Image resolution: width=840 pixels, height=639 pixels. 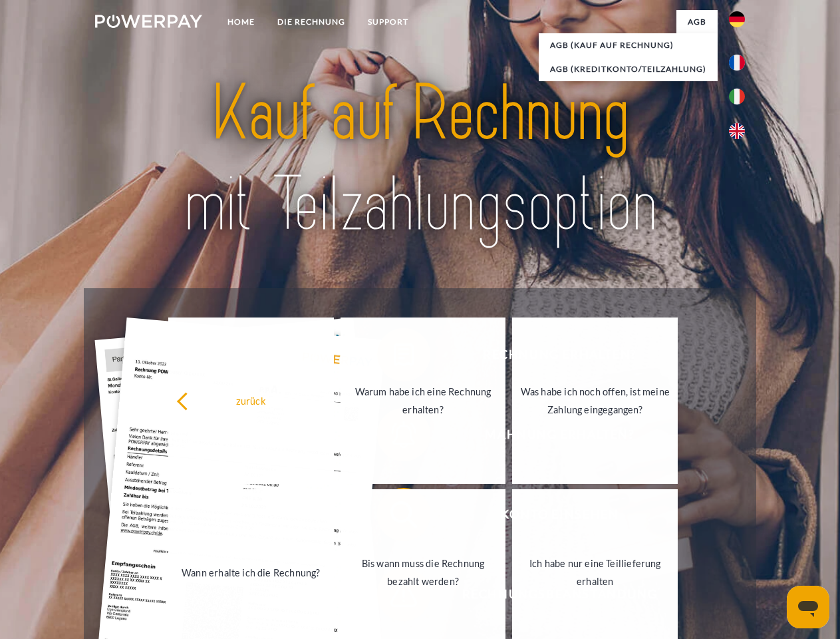 I want to click on div: Ich habe nur eine Teillieferung erhalten, so click(x=594, y=573).